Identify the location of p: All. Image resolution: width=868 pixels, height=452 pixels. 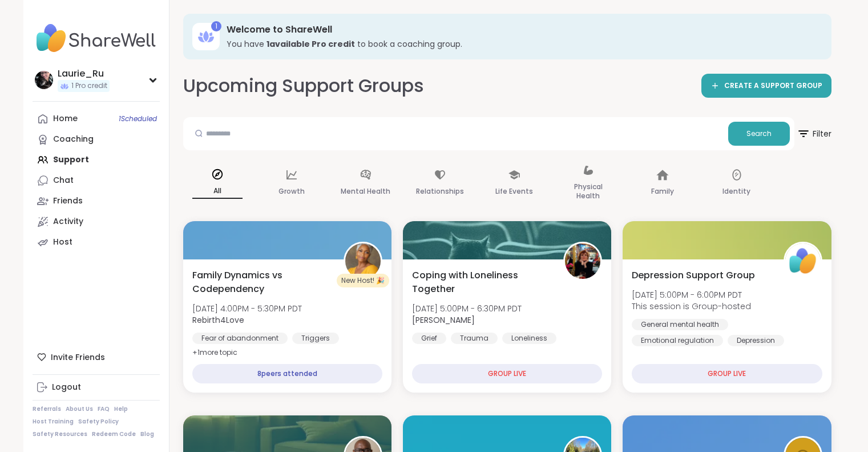
(218, 191).